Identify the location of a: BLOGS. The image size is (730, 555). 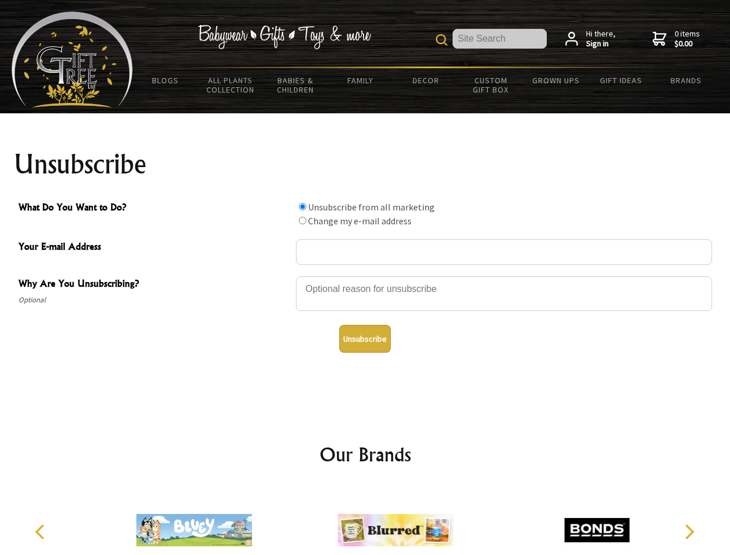
(165, 80).